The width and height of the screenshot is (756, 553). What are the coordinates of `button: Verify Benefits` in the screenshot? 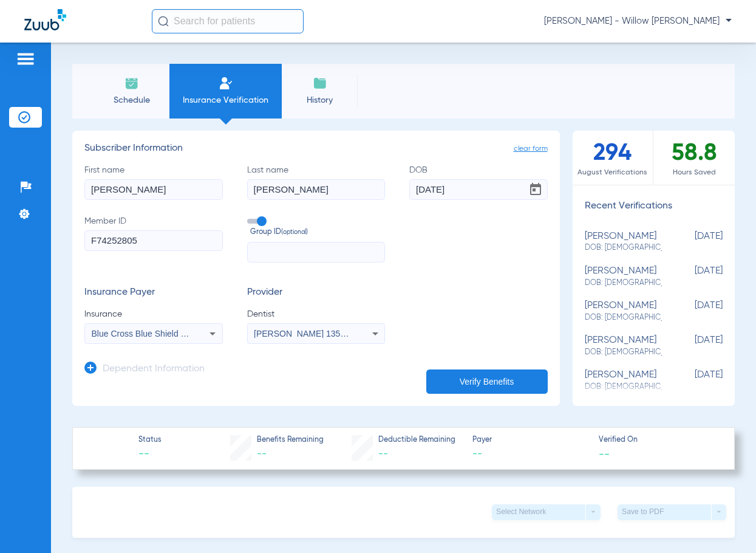 It's located at (487, 381).